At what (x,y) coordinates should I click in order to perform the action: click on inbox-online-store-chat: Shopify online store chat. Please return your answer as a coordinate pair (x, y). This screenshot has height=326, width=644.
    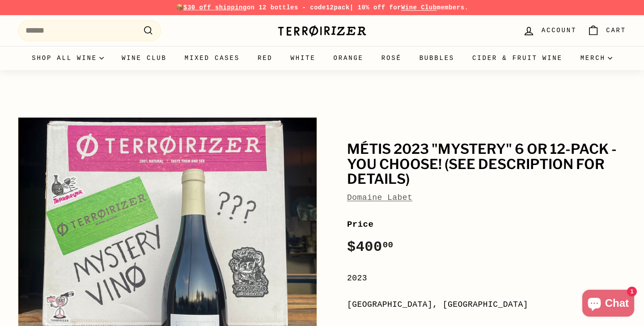
    Looking at the image, I should click on (608, 304).